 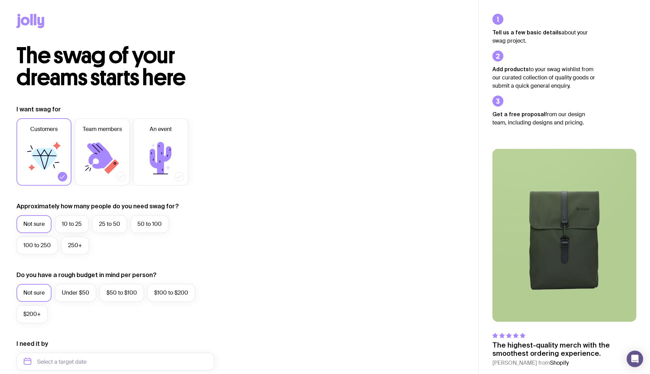 What do you see at coordinates (635, 359) in the screenshot?
I see `div: Open Intercom Messenger` at bounding box center [635, 359].